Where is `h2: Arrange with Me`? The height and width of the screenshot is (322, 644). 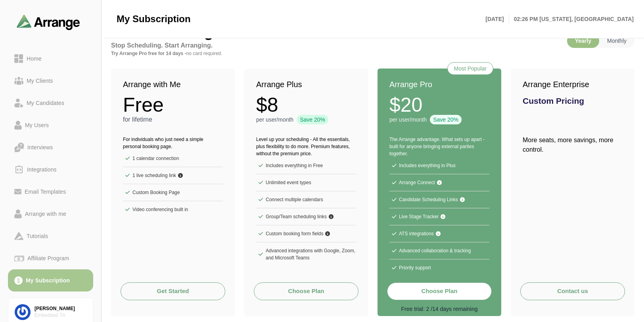 h2: Arrange with Me is located at coordinates (173, 84).